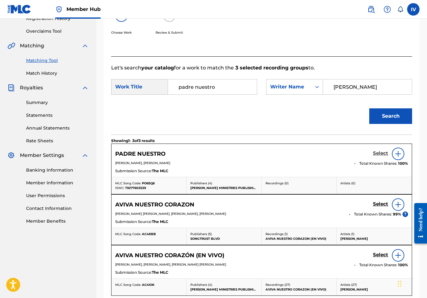 The width and height of the screenshot is (427, 298). What do you see at coordinates (58, 102) in the screenshot?
I see `a: Summary` at bounding box center [58, 102].